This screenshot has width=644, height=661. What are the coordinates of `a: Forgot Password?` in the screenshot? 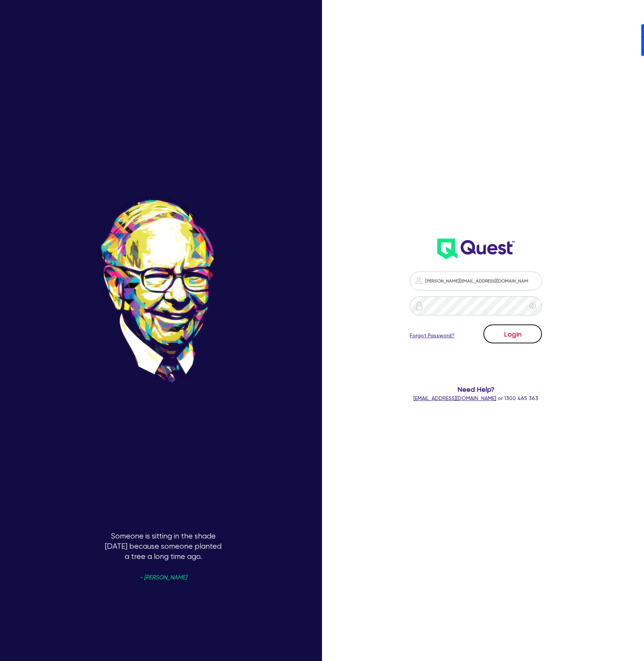 It's located at (432, 336).